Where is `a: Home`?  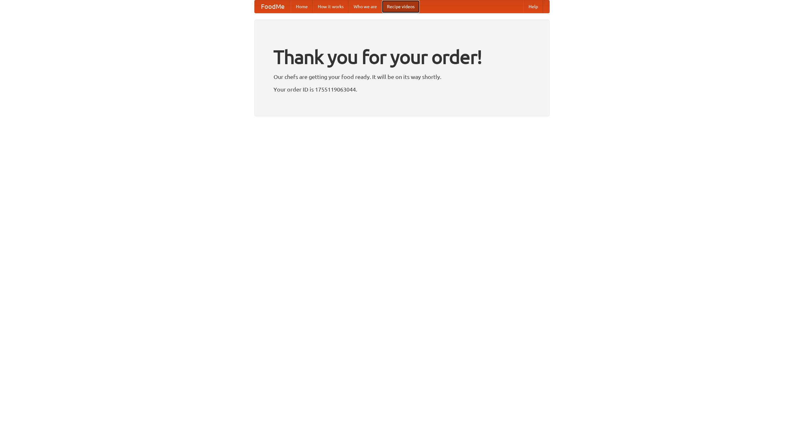 a: Home is located at coordinates (302, 7).